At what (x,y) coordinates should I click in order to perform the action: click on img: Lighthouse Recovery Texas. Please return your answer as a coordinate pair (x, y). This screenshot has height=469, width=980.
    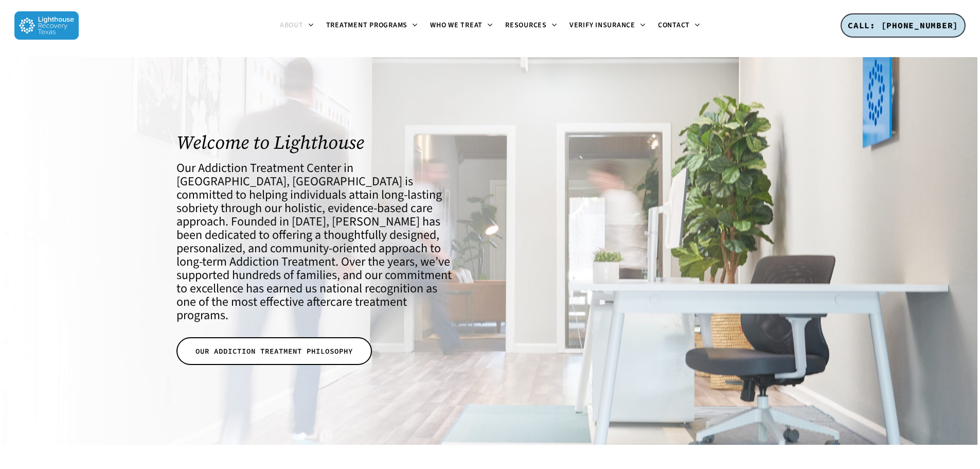
    Looking at the image, I should click on (46, 25).